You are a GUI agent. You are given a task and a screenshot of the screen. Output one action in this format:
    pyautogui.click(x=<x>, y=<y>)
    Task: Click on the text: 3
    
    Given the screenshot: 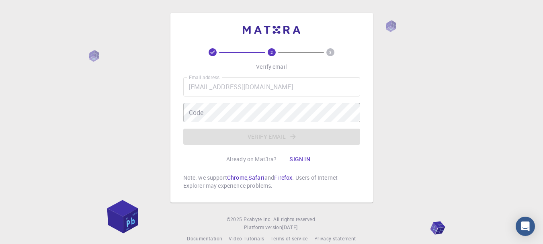 What is the action you would take?
    pyautogui.click(x=331, y=52)
    